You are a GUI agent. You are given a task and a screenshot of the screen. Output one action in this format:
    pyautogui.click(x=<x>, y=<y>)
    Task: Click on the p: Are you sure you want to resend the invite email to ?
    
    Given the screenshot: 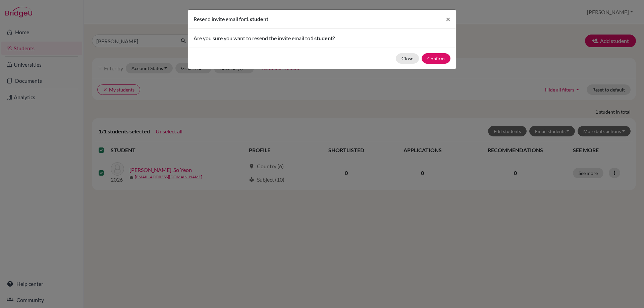 What is the action you would take?
    pyautogui.click(x=322, y=38)
    